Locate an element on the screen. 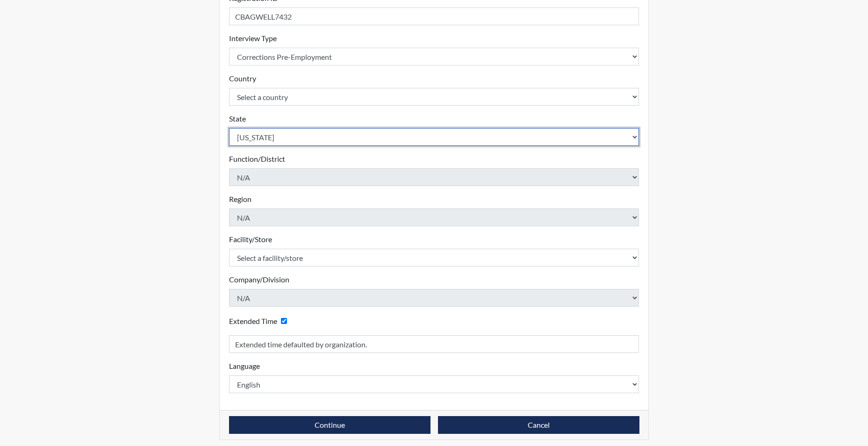 The width and height of the screenshot is (868, 446). div: Checking this box will provide the interviewee with an accomodation of extra time to answer each ... is located at coordinates (260, 320).